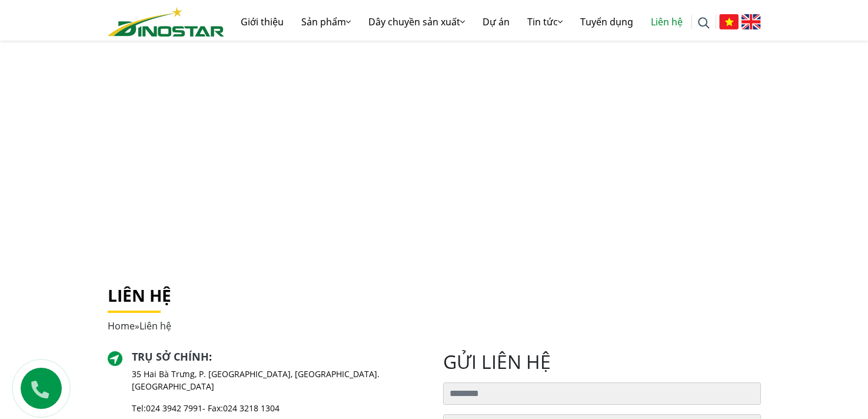 This screenshot has width=868, height=419. I want to click on p: Tel: - Fax:, so click(279, 408).